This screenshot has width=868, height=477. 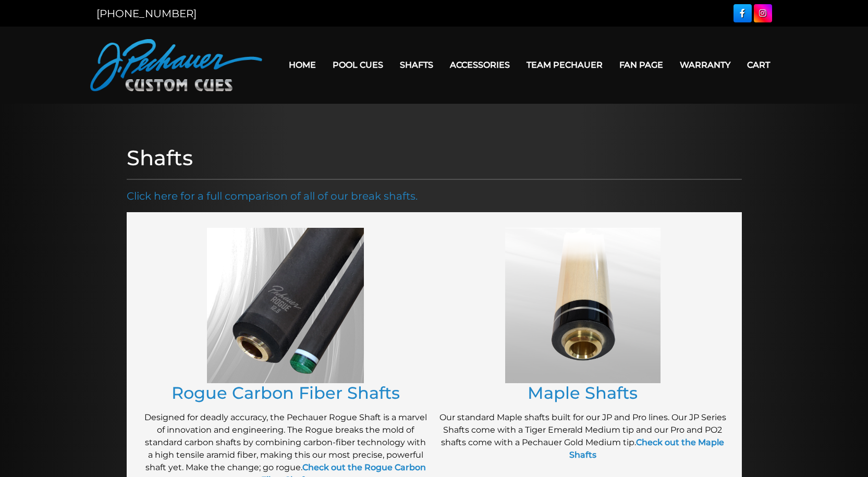 I want to click on a: Accessories, so click(x=480, y=65).